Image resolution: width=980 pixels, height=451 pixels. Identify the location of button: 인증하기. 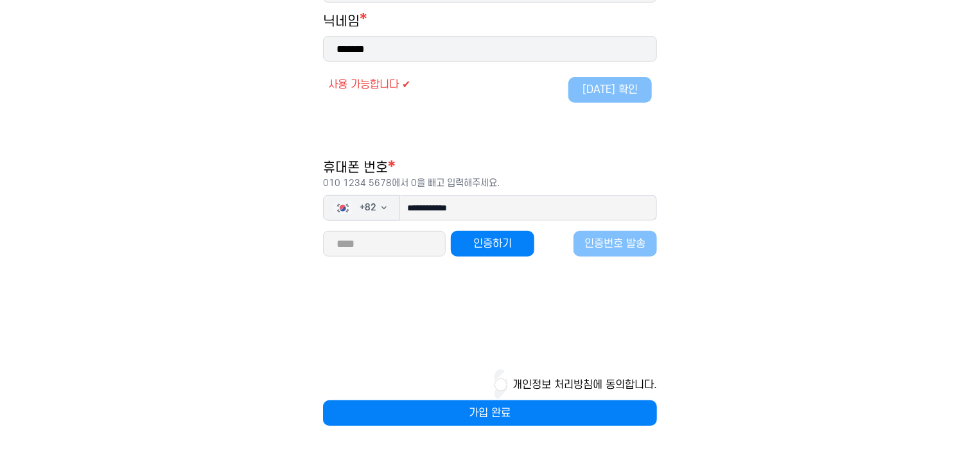
(492, 244).